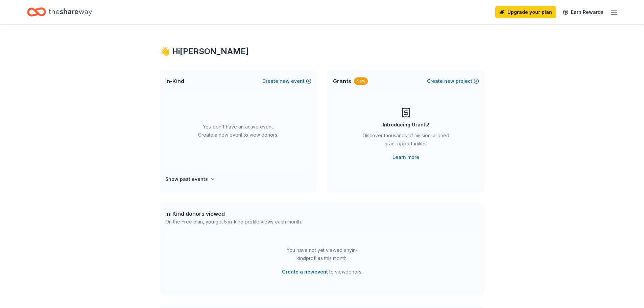 This screenshot has height=308, width=644. I want to click on a: Home, so click(60, 12).